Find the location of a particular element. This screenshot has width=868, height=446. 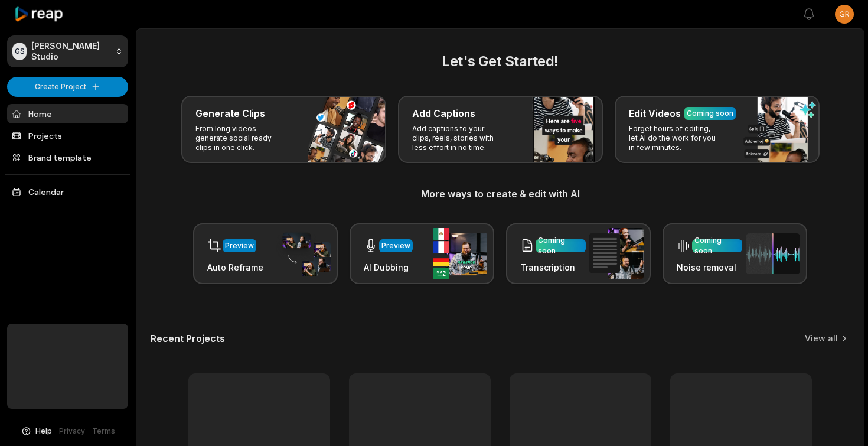

h2: Recent Projects is located at coordinates (188, 338).